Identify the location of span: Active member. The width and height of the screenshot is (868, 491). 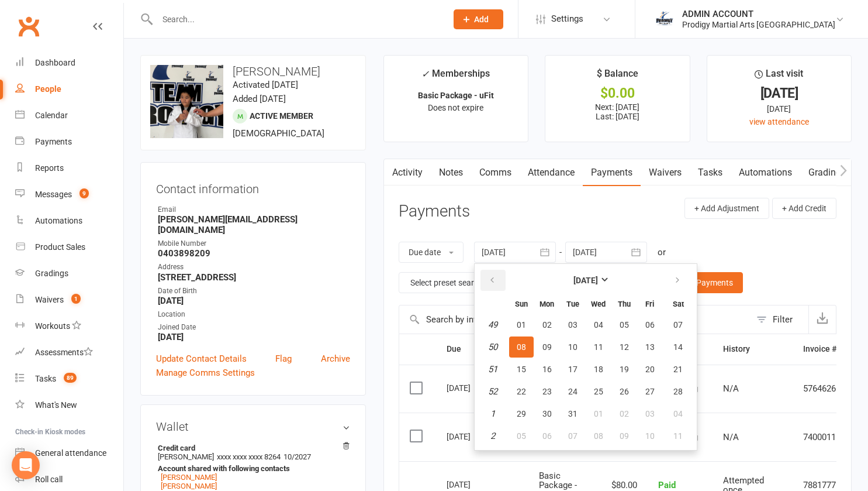
(281, 116).